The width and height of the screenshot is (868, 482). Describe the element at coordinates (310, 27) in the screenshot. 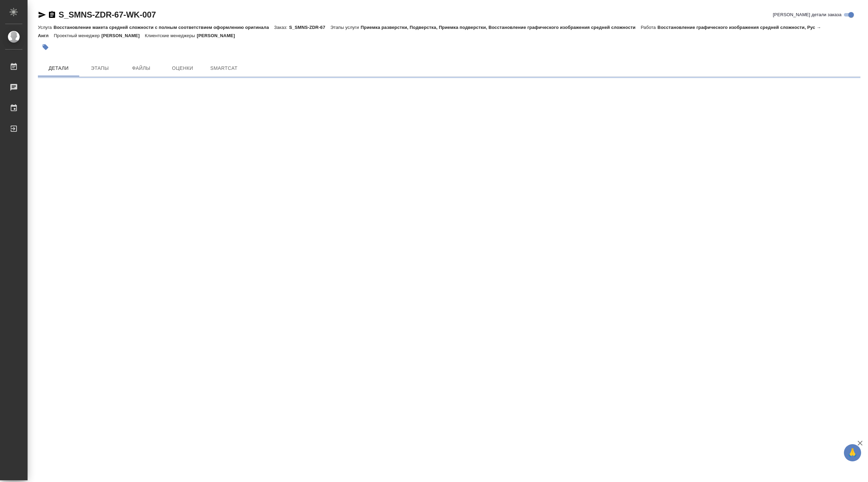

I see `p: S_SMNS-ZDR-67` at that location.